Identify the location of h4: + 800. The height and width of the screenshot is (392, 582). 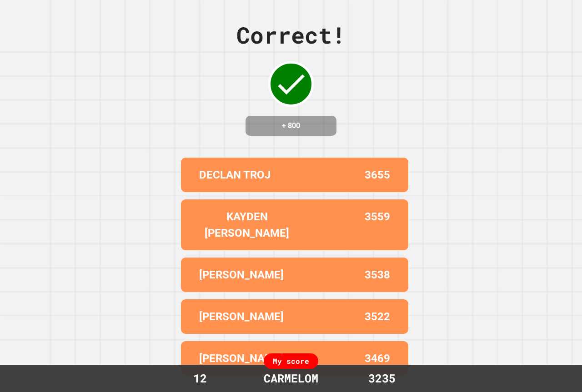
(291, 126).